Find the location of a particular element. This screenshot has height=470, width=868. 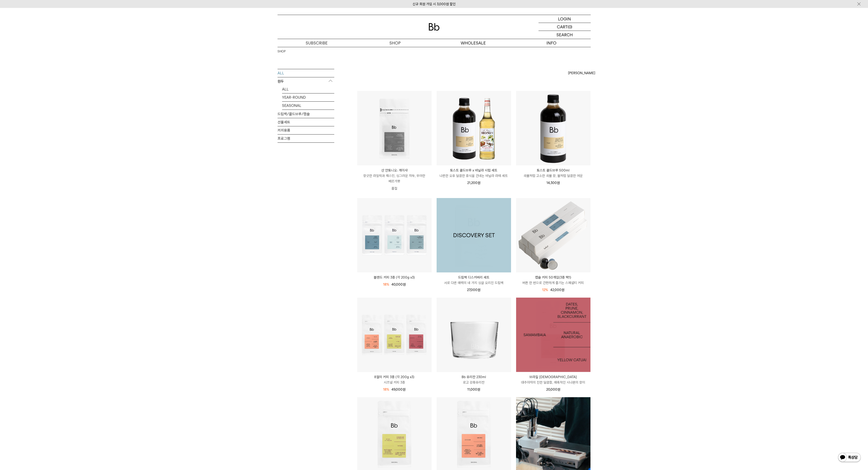

img: 1000000483_add2_035.jpg is located at coordinates (553, 335).